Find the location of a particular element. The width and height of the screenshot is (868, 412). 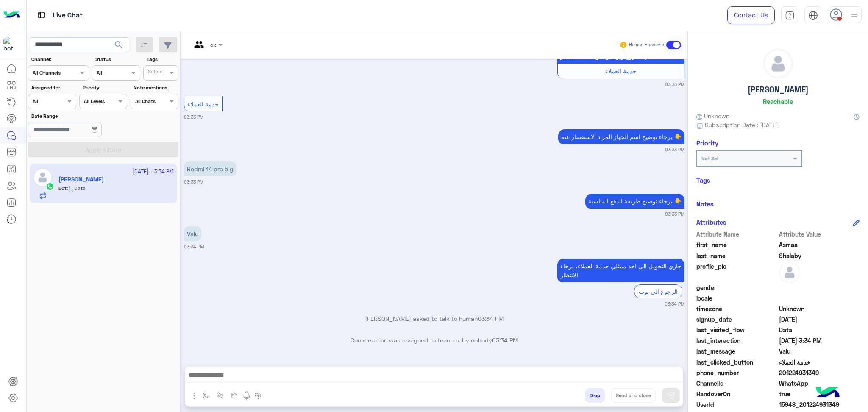

span: signup_date is located at coordinates (736, 319).